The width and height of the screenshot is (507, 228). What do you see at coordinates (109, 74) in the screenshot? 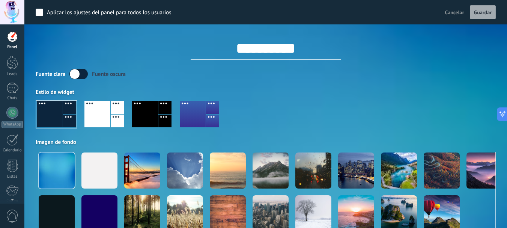
I see `div: Fuente oscura` at bounding box center [109, 74].